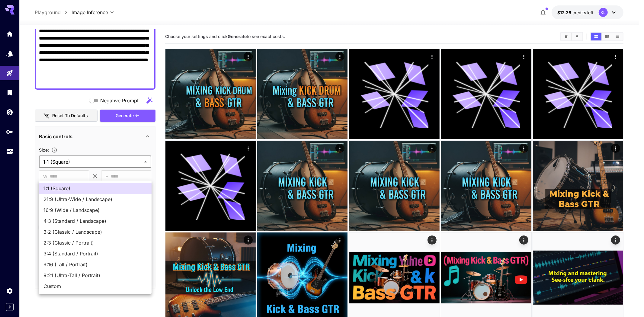 Image resolution: width=644 pixels, height=317 pixels. I want to click on span: 9:16 (Tall / Portrait), so click(95, 265).